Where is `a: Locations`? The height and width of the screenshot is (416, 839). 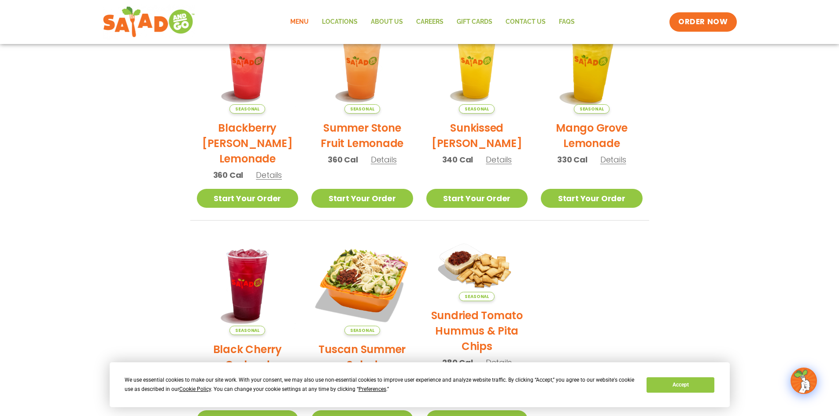
a: Locations is located at coordinates (339, 22).